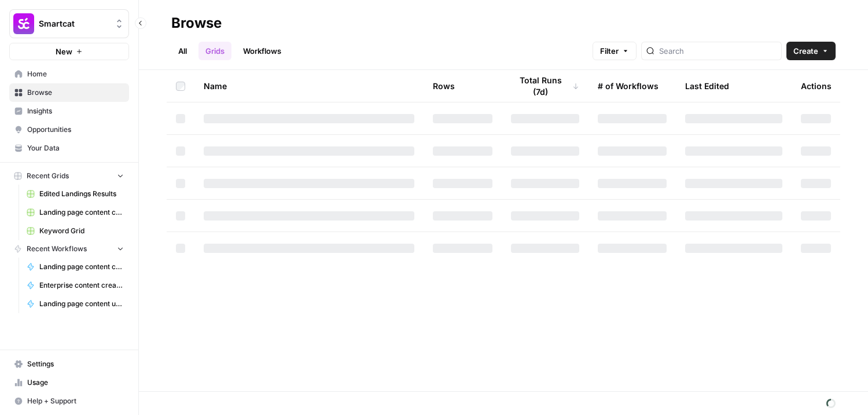  Describe the element at coordinates (69, 74) in the screenshot. I see `a: Home` at that location.